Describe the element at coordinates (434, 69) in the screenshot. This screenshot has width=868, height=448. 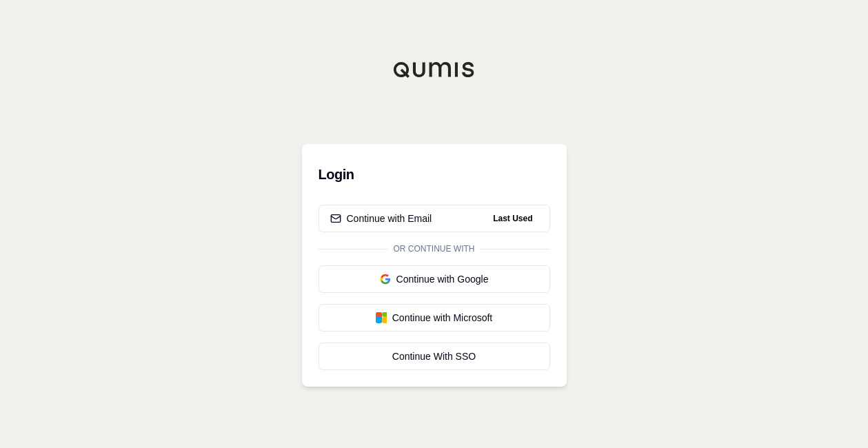
I see `img: Qumis` at that location.